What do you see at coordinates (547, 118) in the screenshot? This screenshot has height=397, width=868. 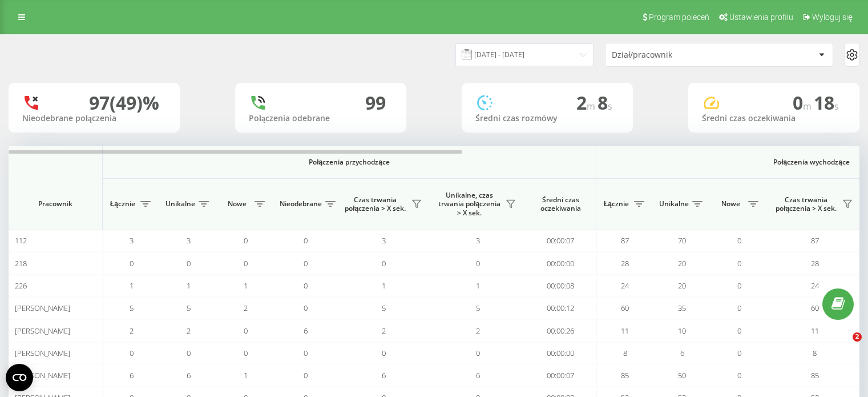 I see `div: Średni czas rozmówy` at bounding box center [547, 118].